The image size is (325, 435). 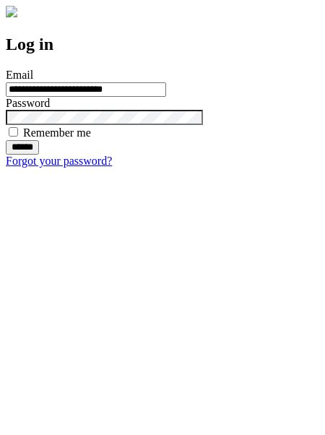 What do you see at coordinates (27, 103) in the screenshot?
I see `label: Password` at bounding box center [27, 103].